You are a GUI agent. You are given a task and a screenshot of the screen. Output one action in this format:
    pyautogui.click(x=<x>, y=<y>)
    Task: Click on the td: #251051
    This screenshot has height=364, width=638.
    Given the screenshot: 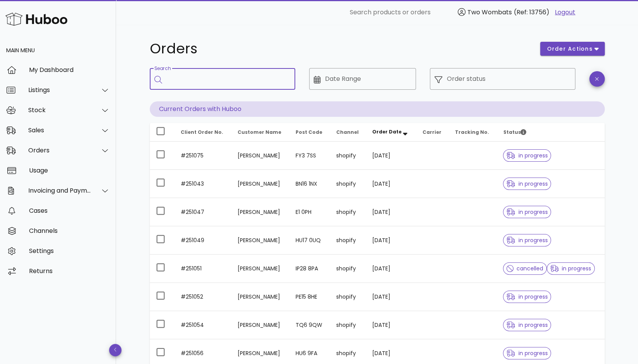 What is the action you would take?
    pyautogui.click(x=203, y=269)
    